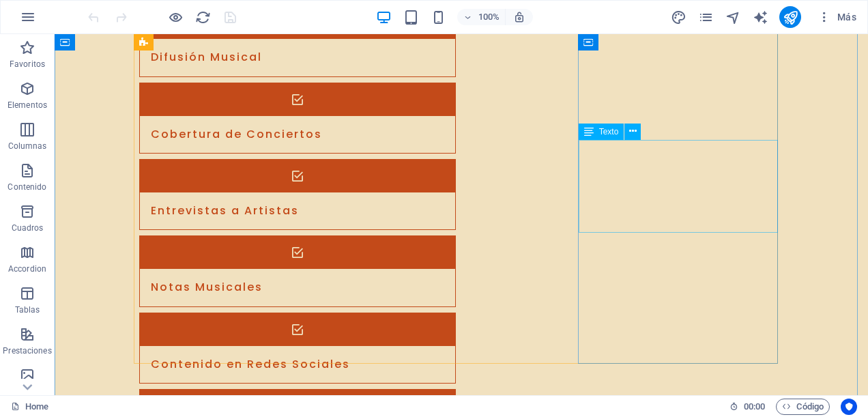  Describe the element at coordinates (27, 269) in the screenshot. I see `p: Accordion` at that location.